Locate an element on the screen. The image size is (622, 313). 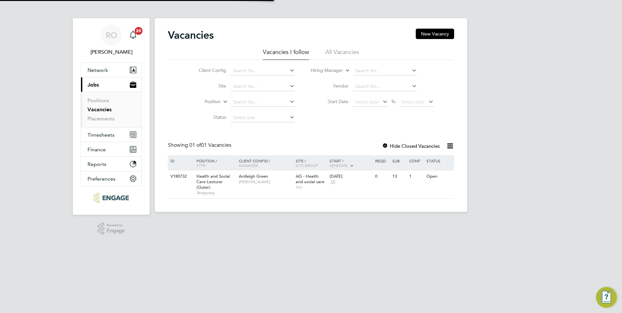
span: 10 is located at coordinates (333, 182).